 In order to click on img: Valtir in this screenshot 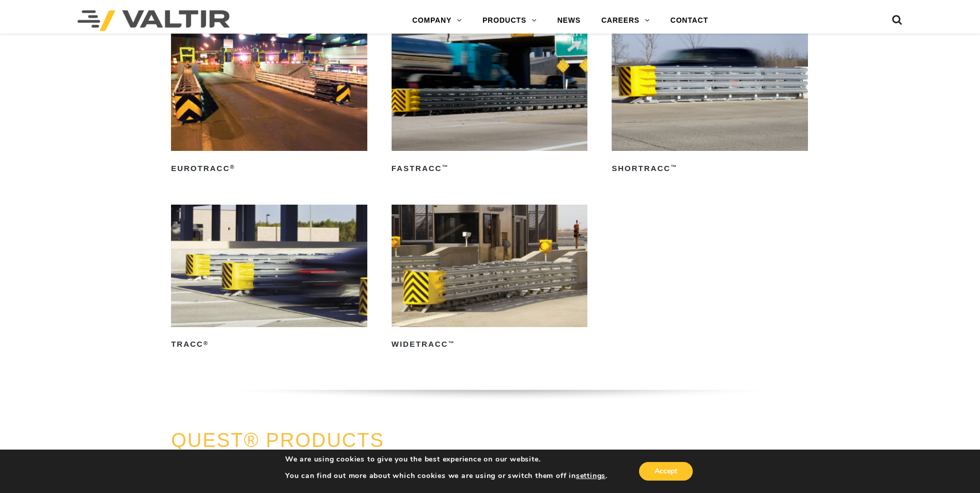, I will do `click(153, 21)`.